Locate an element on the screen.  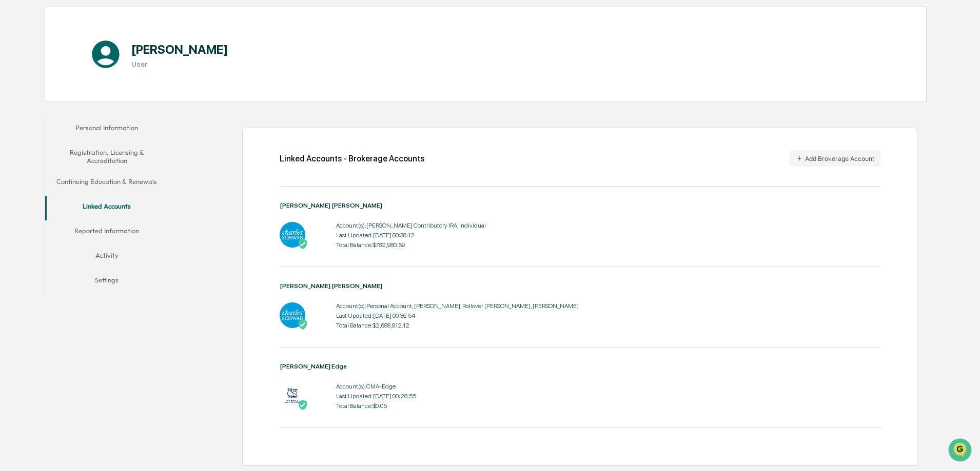
button: Personal Information is located at coordinates (107, 129).